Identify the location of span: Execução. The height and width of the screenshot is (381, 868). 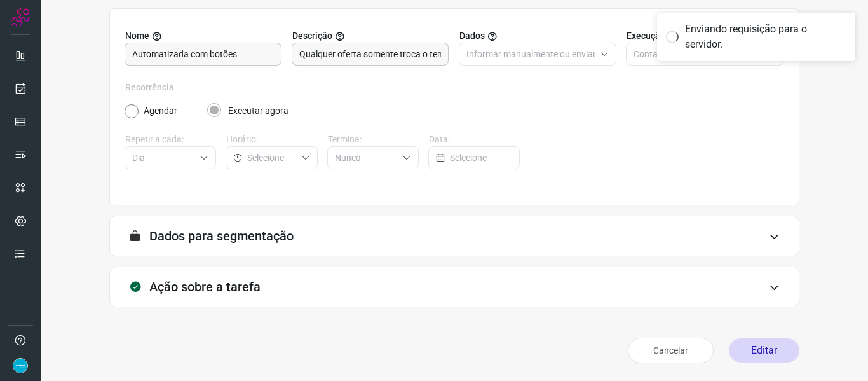
(646, 36).